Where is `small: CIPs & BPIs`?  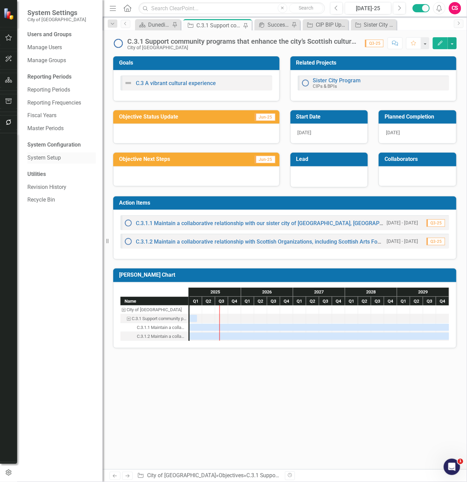 small: CIPs & BPIs is located at coordinates (325, 86).